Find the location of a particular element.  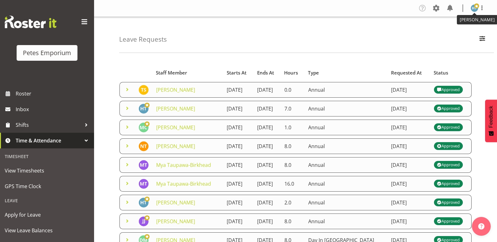

td: 1.0 is located at coordinates (292, 128).